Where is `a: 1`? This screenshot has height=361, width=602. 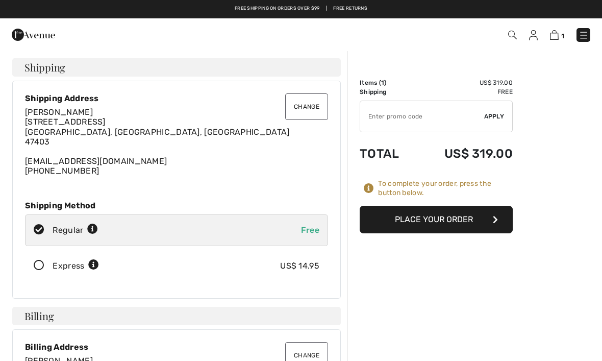
a: 1 is located at coordinates (557, 35).